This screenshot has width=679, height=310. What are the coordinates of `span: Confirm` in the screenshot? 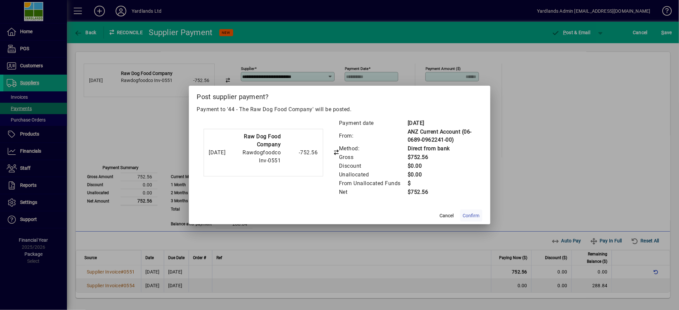 It's located at (471, 216).